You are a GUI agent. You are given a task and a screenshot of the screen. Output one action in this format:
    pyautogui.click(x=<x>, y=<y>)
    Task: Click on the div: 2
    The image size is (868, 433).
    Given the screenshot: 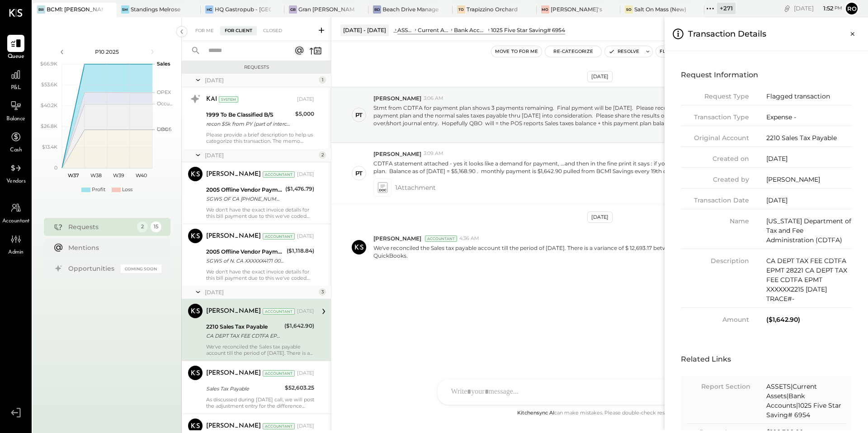 What is the action you would take?
    pyautogui.click(x=142, y=227)
    